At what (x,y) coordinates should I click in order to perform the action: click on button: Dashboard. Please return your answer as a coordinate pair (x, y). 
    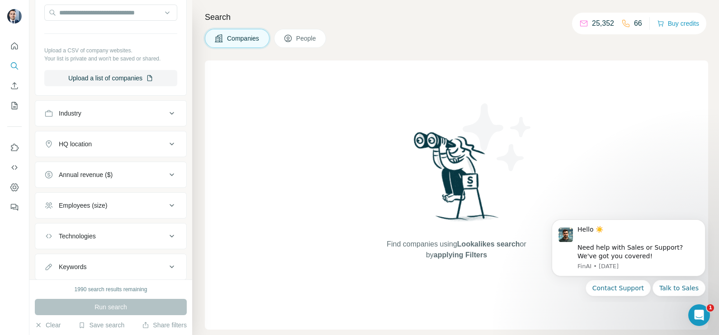
    Looking at the image, I should click on (14, 188).